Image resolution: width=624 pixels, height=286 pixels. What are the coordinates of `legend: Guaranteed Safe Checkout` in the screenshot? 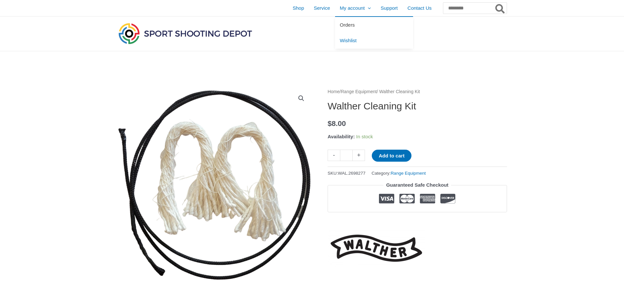 It's located at (417, 185).